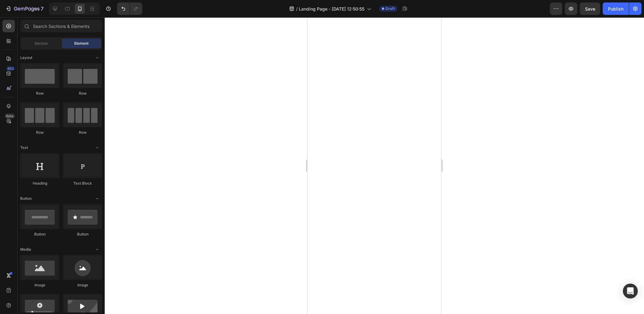  I want to click on button: 7, so click(24, 9).